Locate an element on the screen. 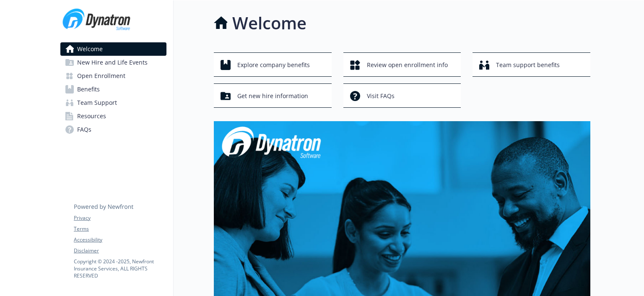 This screenshot has height=296, width=644. span: Review open enrollment info is located at coordinates (407, 65).